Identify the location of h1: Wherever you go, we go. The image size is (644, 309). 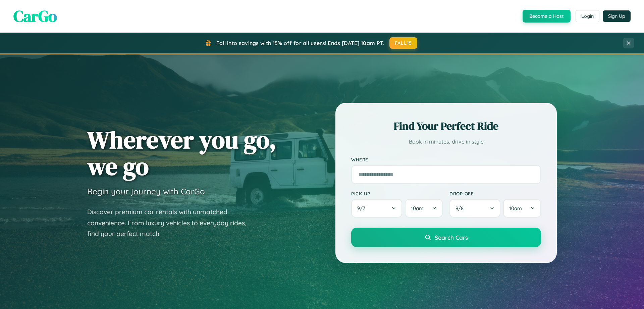
(182, 153).